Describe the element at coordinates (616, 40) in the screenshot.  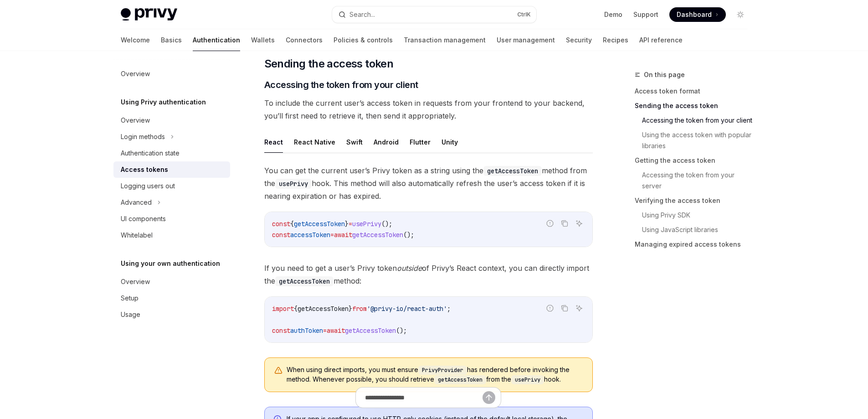
I see `a: Recipes` at that location.